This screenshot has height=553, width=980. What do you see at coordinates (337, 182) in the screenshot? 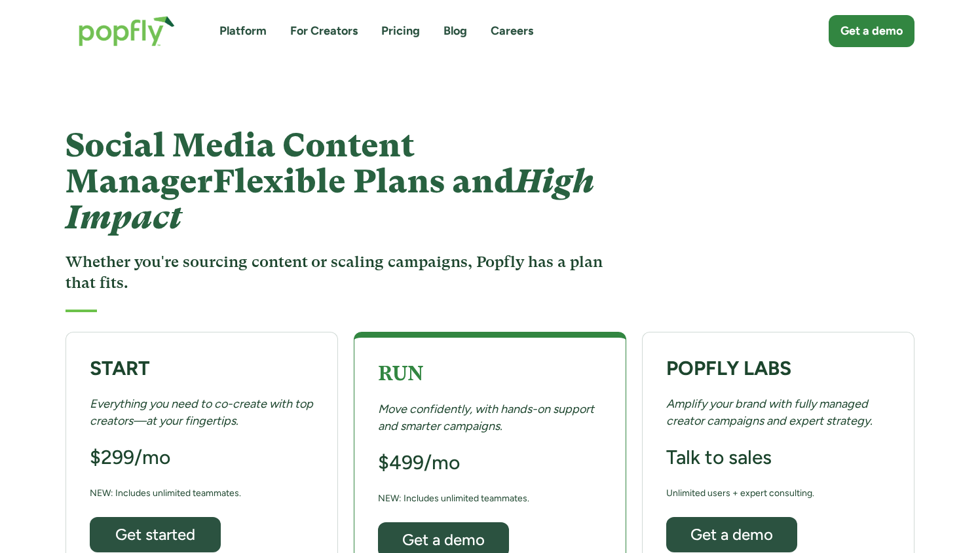
I see `h1: Social Media Content Manager` at bounding box center [337, 182].